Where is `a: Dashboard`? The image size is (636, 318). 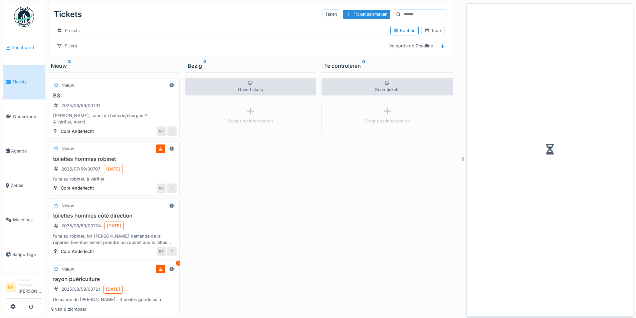 a: Dashboard is located at coordinates (24, 47).